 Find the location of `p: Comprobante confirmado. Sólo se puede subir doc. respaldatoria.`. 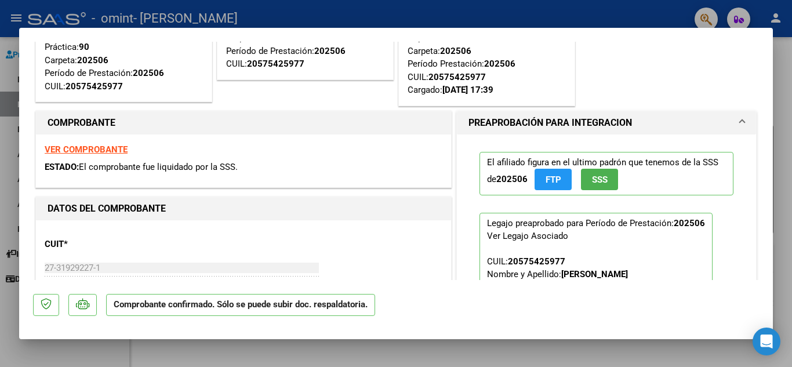

p: Comprobante confirmado. Sólo se puede subir doc. respaldatoria. is located at coordinates (241, 305).